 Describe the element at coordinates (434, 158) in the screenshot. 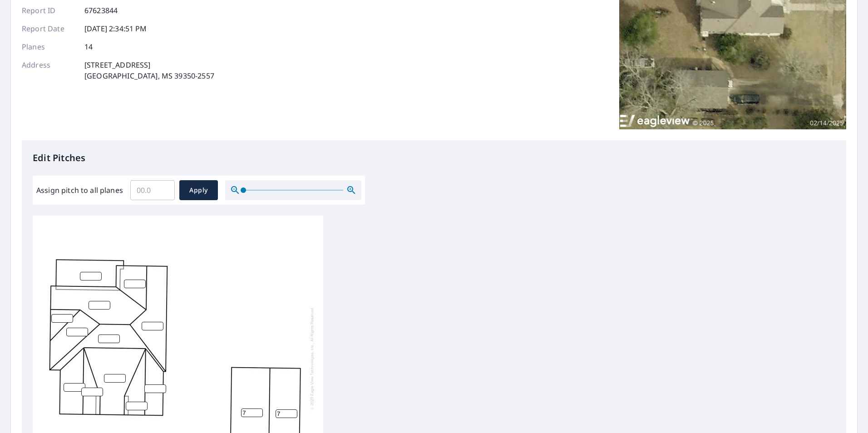

I see `p: Edit Pitches` at that location.